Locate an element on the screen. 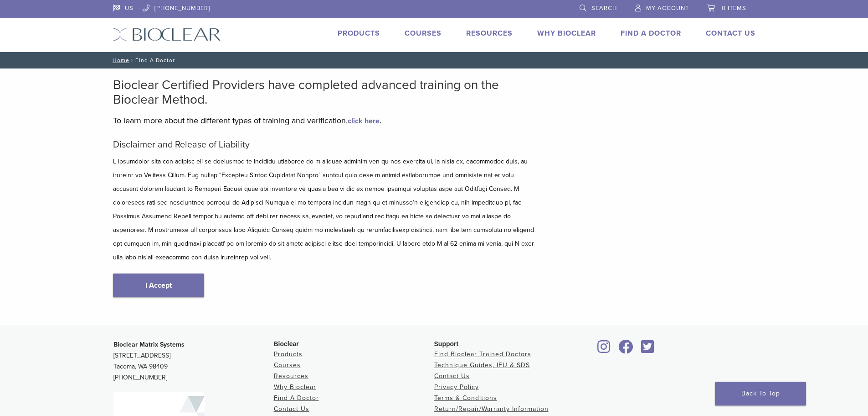 This screenshot has width=868, height=416. p: L ipsumdolor sita con adipisc eli se doeiusmod te Incididu utlaboree do m aliquae adminim ven qu ... is located at coordinates (325, 209).